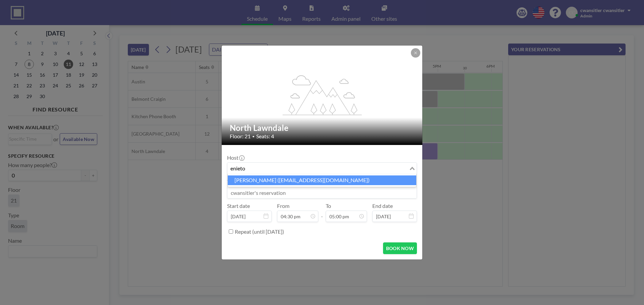 The image size is (644, 305). I want to click on h2: North Lawndale, so click(322, 128).